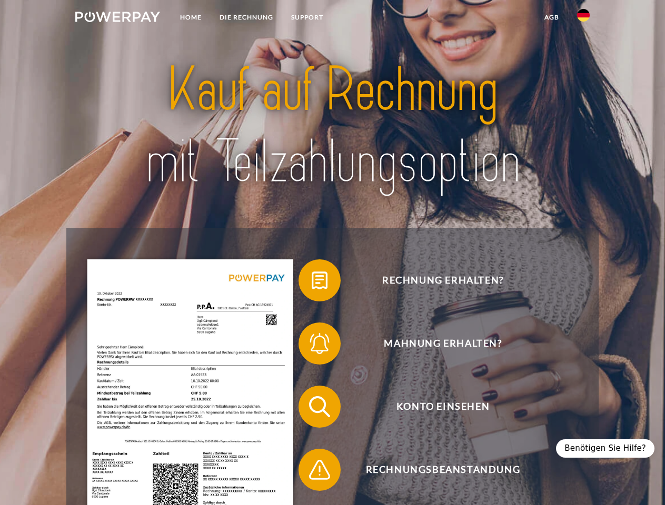 The height and width of the screenshot is (505, 665). Describe the element at coordinates (443, 470) in the screenshot. I see `span: Rechnungsbeanstandung` at that location.